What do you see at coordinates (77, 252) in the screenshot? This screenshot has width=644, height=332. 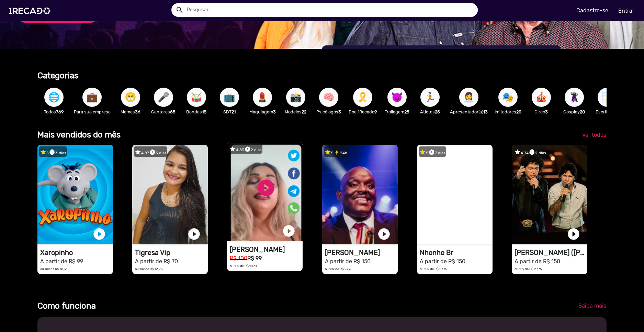 I see `h1: Xaropinho` at bounding box center [77, 252].